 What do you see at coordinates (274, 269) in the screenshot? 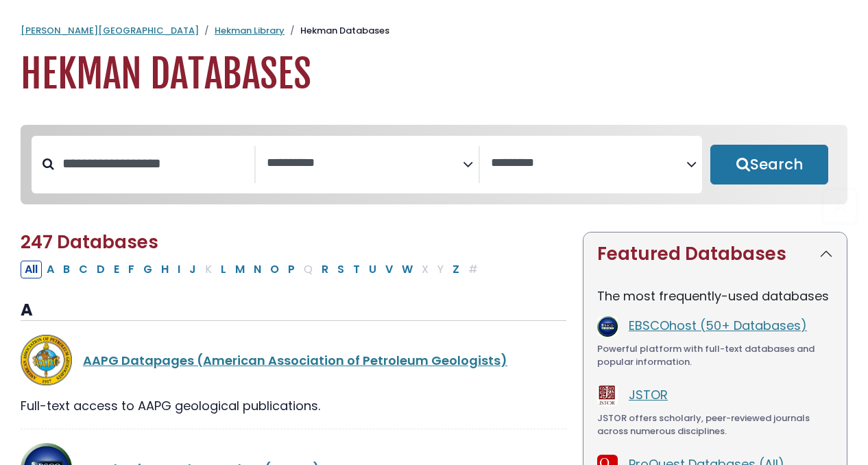
I see `button: Filter Results O` at bounding box center [274, 269].